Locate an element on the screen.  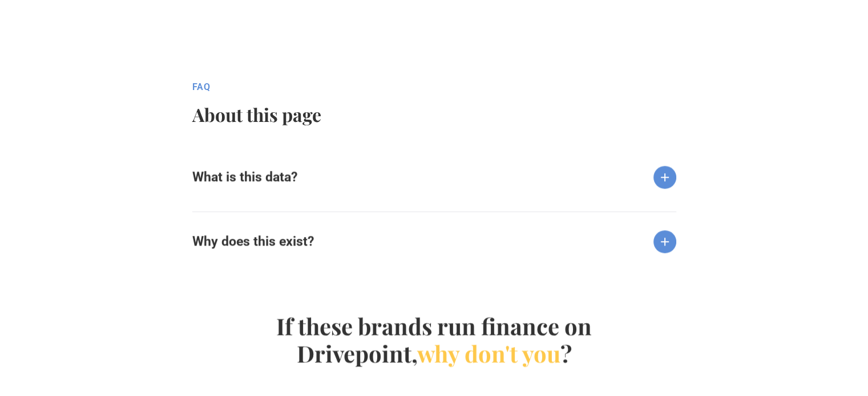
h2: About this page is located at coordinates (411, 115).